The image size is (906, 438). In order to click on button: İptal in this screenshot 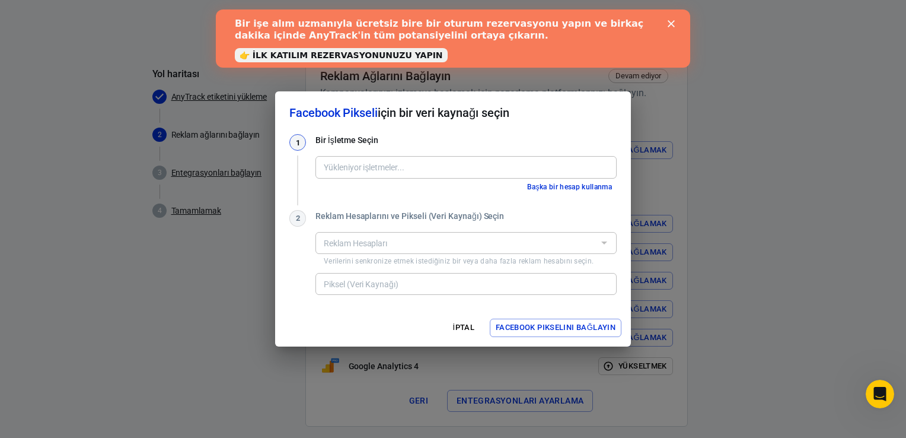, I will do `click(464, 327)`.